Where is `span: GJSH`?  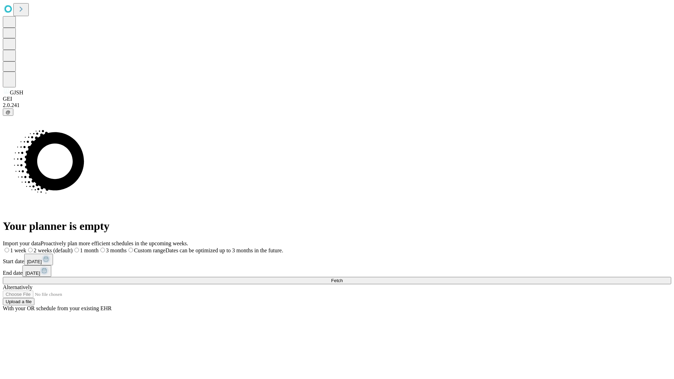
span: GJSH is located at coordinates (16, 92).